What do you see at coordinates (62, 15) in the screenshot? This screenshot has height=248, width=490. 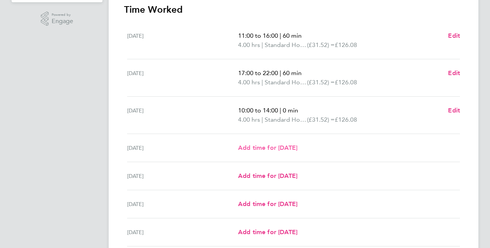 I see `span: Powered by` at bounding box center [62, 15].